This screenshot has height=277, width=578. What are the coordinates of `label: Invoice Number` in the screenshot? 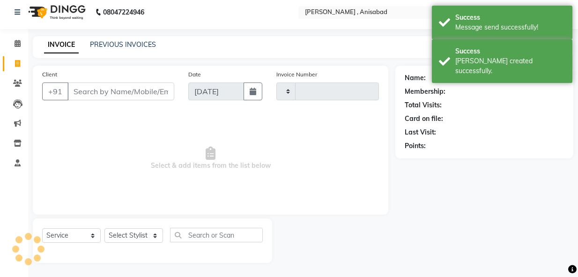 It's located at (297, 75).